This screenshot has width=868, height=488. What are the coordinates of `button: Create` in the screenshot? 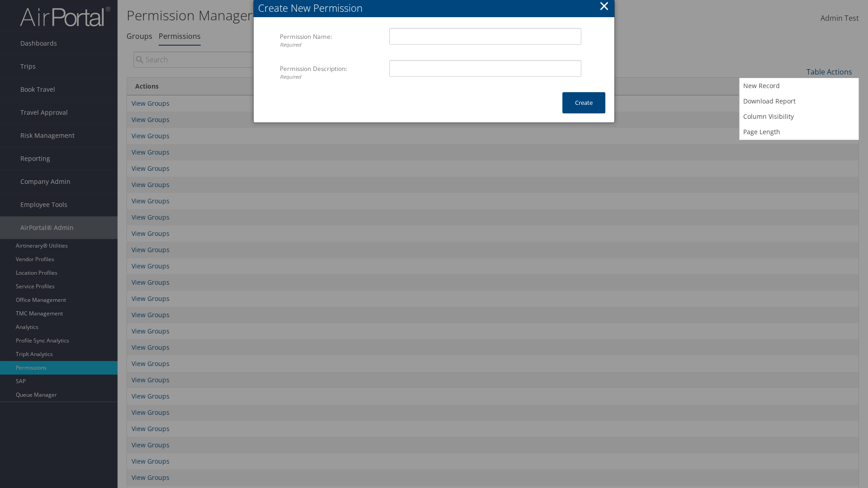 It's located at (584, 102).